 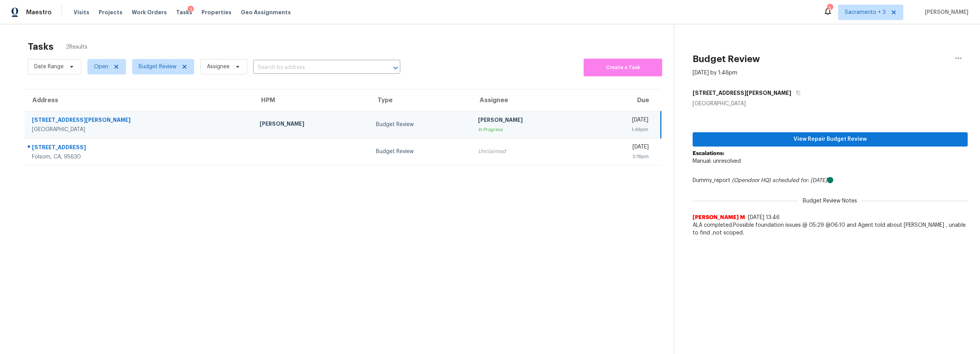 I want to click on div: In Progress, so click(x=530, y=130).